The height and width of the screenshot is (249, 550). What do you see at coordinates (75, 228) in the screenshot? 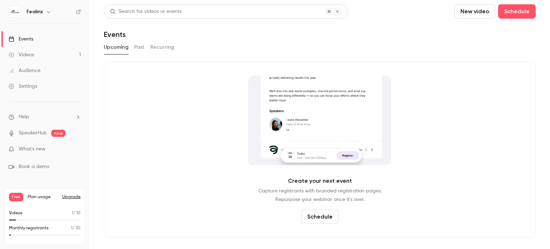
I see `p: / 30` at bounding box center [75, 228].